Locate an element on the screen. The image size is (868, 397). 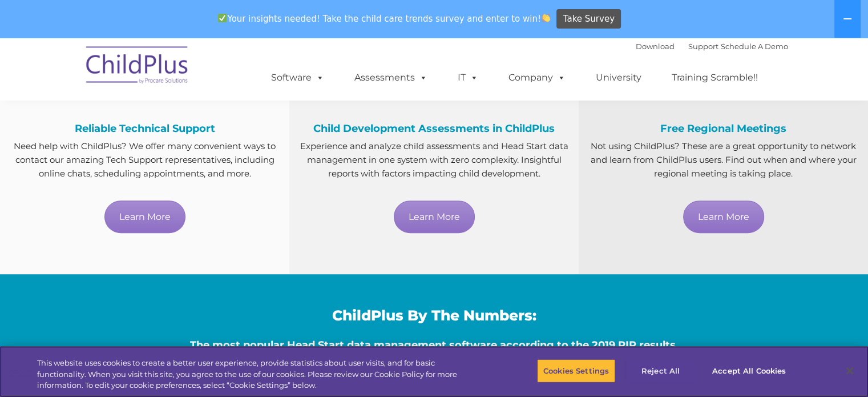
span: Child Development Assessments in ChildPlus is located at coordinates (434, 129).